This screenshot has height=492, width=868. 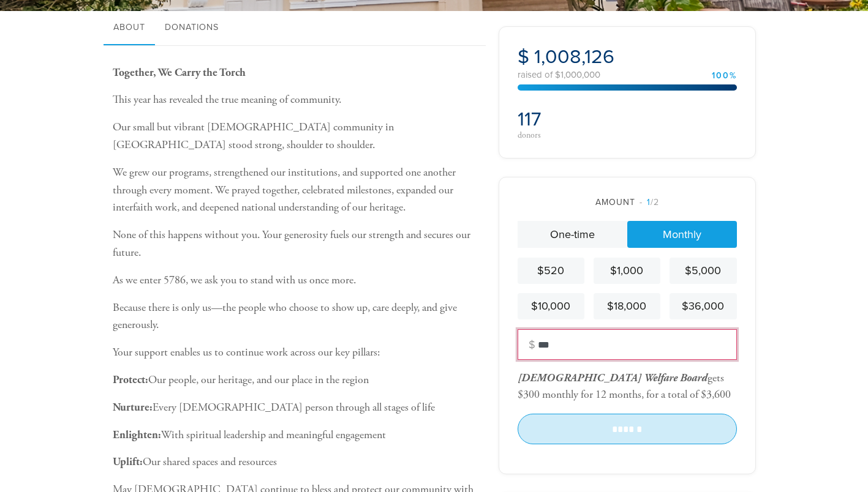 I want to click on div: $520, so click(x=550, y=271).